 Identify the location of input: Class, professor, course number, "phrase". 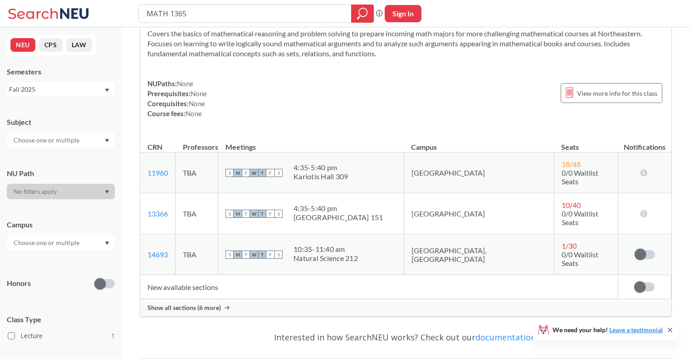
(245, 14).